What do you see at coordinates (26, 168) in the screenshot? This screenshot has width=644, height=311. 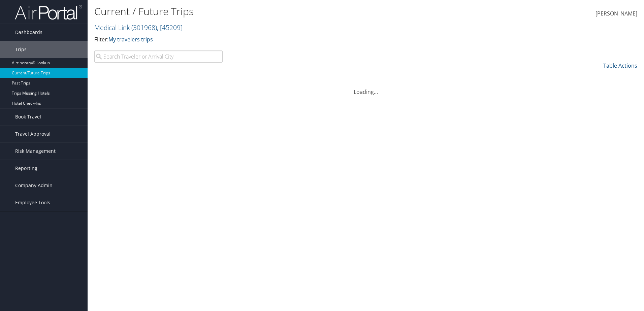 I see `span: Reporting` at bounding box center [26, 168].